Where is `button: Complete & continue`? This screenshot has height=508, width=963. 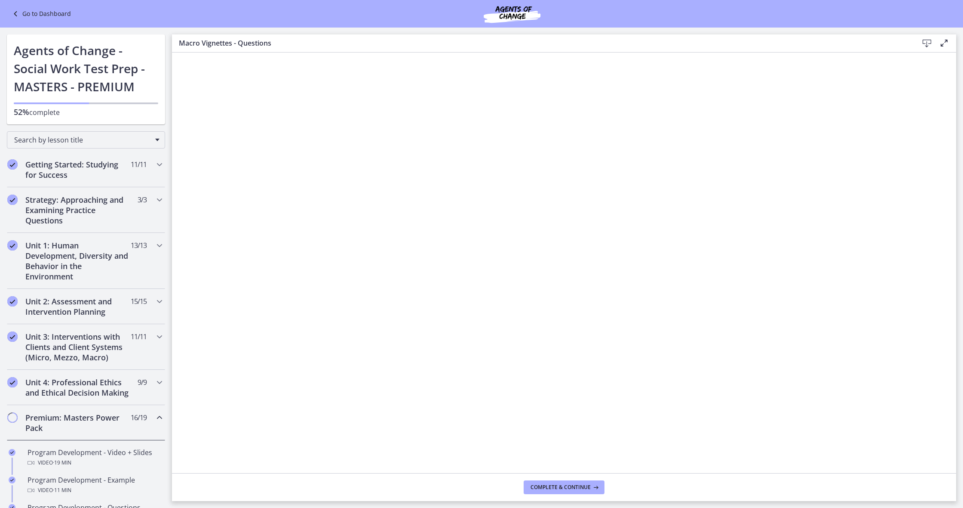
button: Complete & continue is located at coordinates (564, 487).